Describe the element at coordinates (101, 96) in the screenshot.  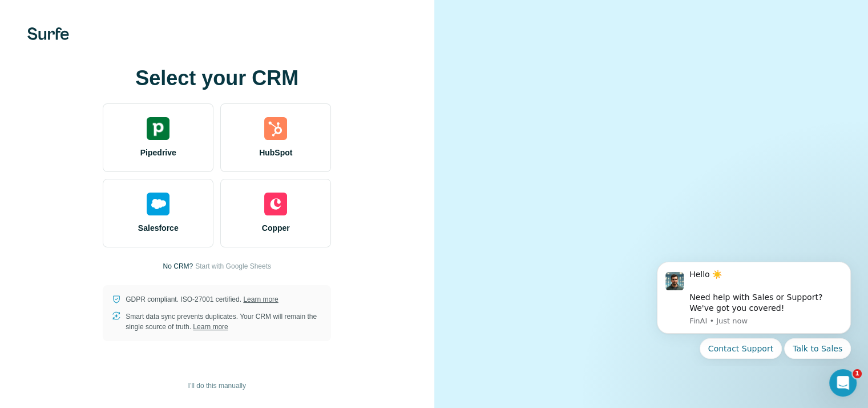
I see `button: Quick reply: Contact Support` at that location.